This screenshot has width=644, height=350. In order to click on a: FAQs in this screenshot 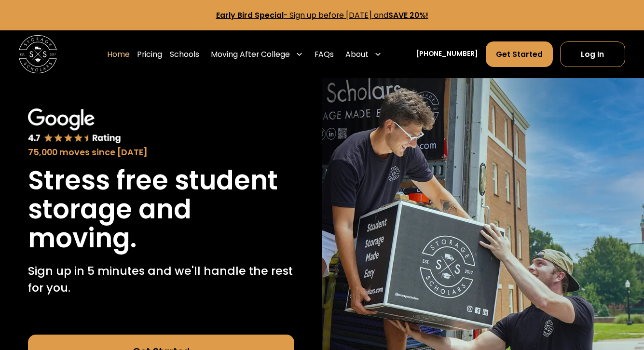, I will do `click(324, 54)`.